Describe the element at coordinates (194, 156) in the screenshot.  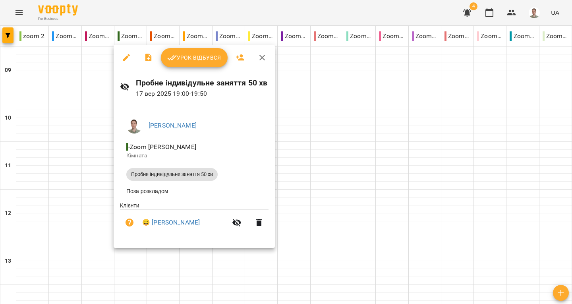
I see `p: Кімната` at that location.